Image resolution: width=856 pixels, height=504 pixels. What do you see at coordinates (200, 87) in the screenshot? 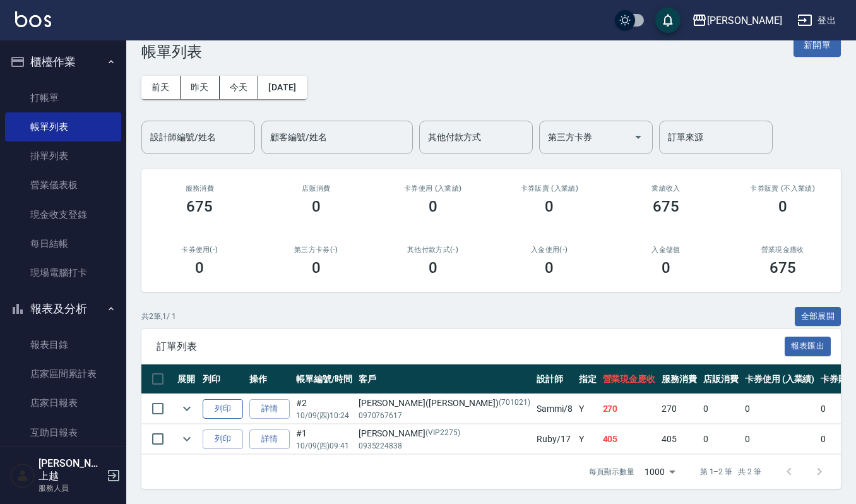
I see `button: 昨天` at bounding box center [200, 87].